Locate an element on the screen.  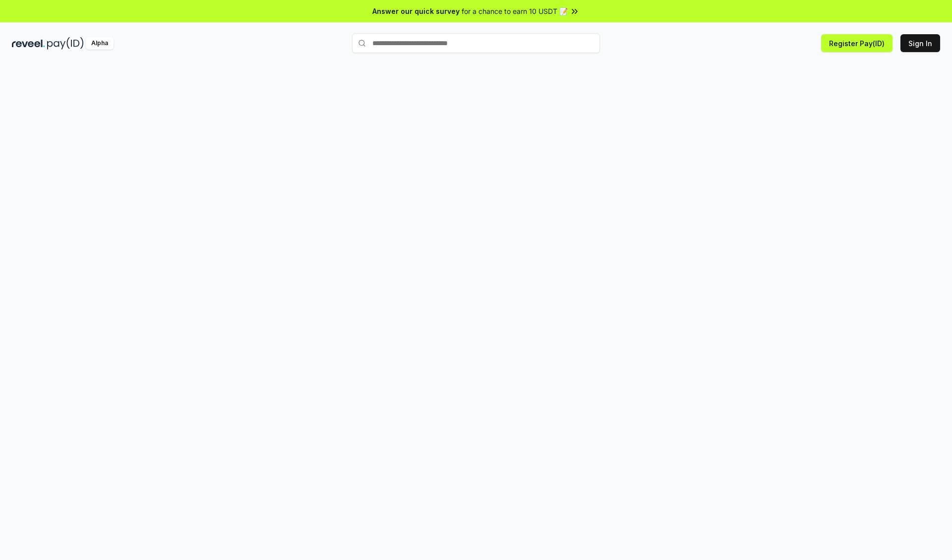
button: Register Pay(ID) is located at coordinates (857, 43).